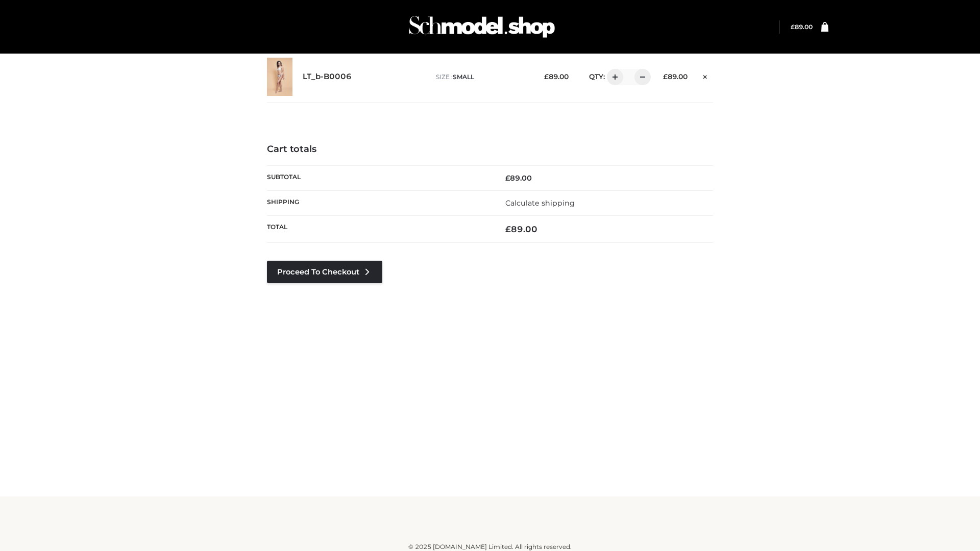 Image resolution: width=980 pixels, height=551 pixels. I want to click on div: QTY:, so click(613, 77).